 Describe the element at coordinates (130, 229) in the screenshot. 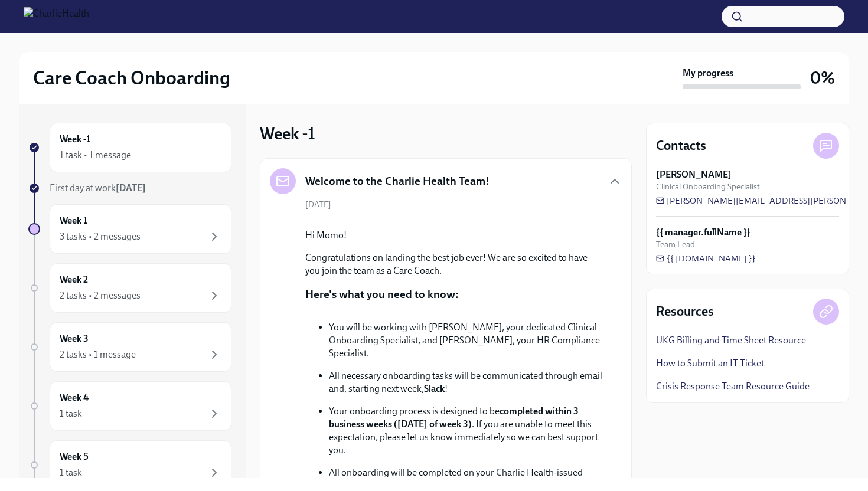

I see `a: Week 13 tasks • 2 messages` at that location.